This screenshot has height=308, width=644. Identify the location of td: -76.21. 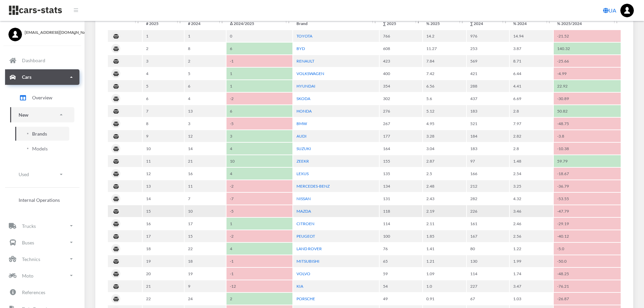
(587, 286).